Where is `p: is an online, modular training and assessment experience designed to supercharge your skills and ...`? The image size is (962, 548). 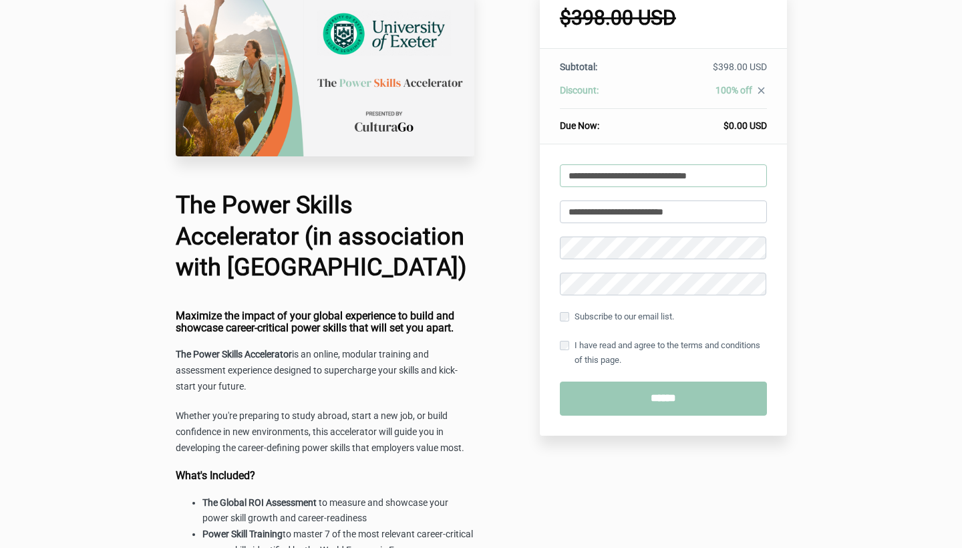
p: is an online, modular training and assessment experience designed to supercharge your skills and ... is located at coordinates (325, 371).